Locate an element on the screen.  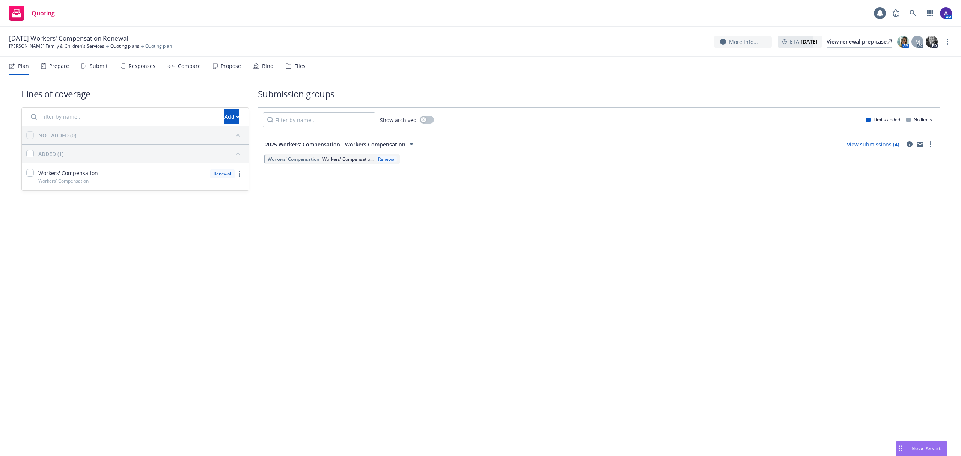
a: View renewal prep case is located at coordinates (859, 42).